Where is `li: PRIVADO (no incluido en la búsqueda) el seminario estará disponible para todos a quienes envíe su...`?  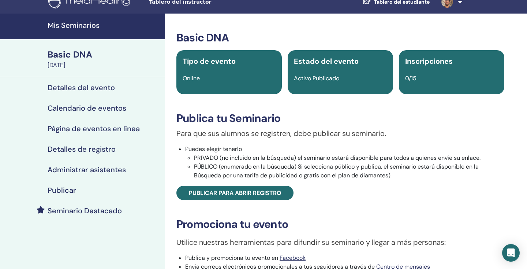
li: PRIVADO (no incluido en la búsqueda) el seminario estará disponible para todos a quienes envíe su... is located at coordinates (349, 158).